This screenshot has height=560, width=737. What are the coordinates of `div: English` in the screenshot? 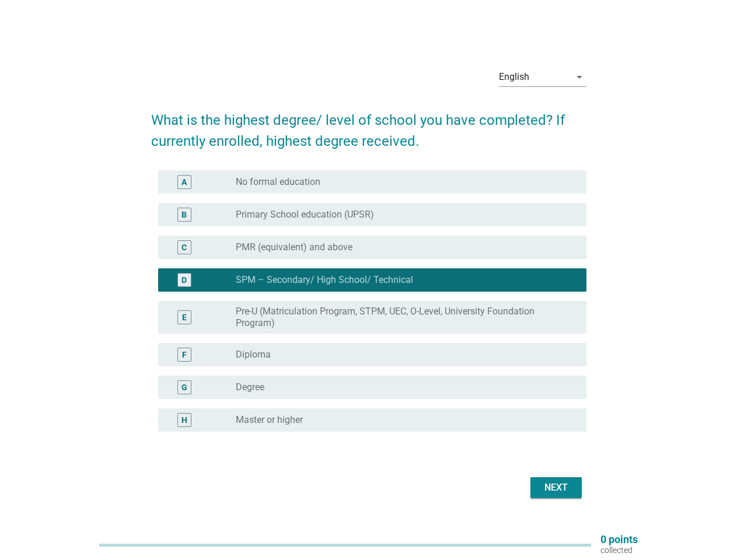 It's located at (514, 77).